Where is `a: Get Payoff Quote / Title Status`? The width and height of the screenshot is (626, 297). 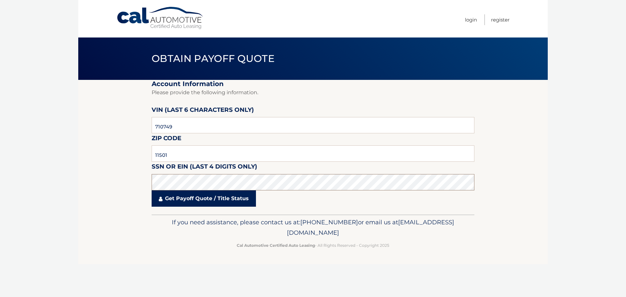
a: Get Payoff Quote / Title Status is located at coordinates (204, 199).